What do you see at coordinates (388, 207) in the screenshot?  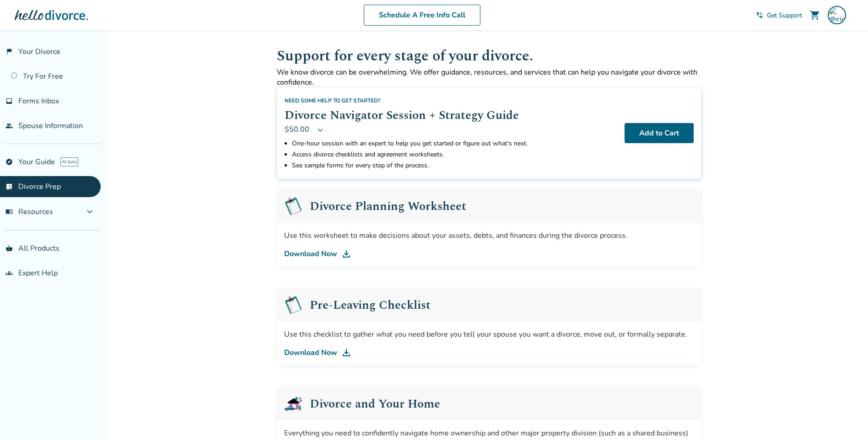 I see `h2: Divorce Planning Worksheet` at bounding box center [388, 207].